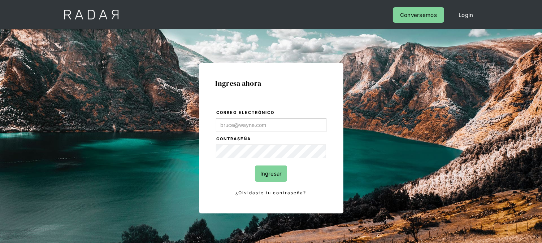 The image size is (542, 243). What do you see at coordinates (271, 125) in the screenshot?
I see `input: bruce@wayne.com` at bounding box center [271, 125].